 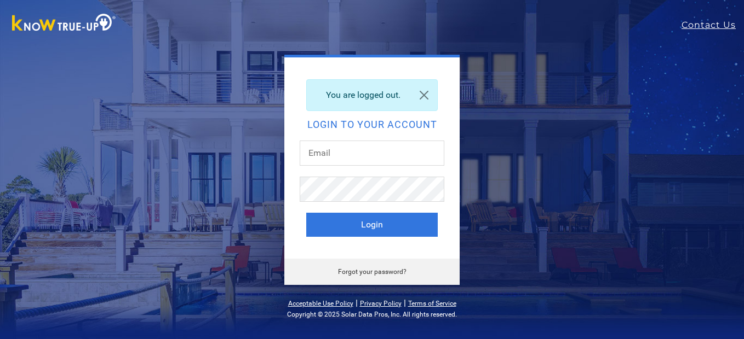 I want to click on a: Contact Us, so click(x=712, y=25).